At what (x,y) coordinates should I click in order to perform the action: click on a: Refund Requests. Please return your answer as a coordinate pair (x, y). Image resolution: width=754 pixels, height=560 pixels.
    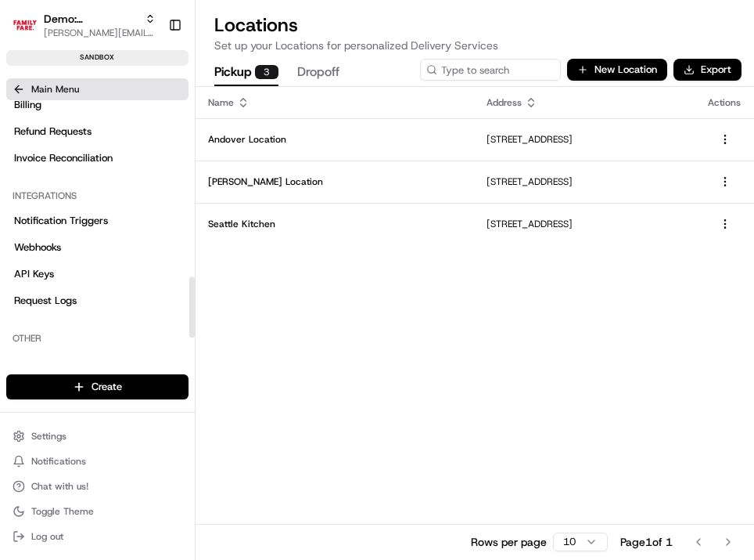
    Looking at the image, I should click on (97, 131).